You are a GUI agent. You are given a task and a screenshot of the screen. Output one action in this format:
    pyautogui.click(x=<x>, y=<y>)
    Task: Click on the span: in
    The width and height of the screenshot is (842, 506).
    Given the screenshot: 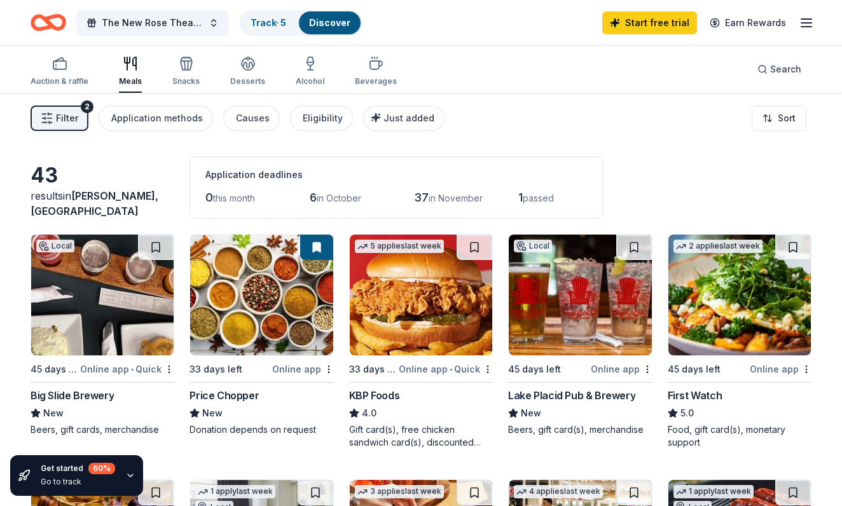 What is the action you would take?
    pyautogui.click(x=94, y=204)
    